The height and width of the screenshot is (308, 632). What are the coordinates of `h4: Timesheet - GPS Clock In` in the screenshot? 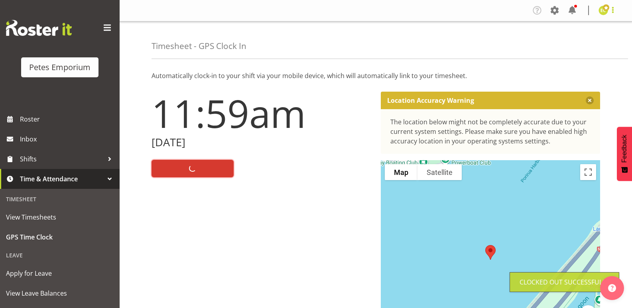 It's located at (199, 46).